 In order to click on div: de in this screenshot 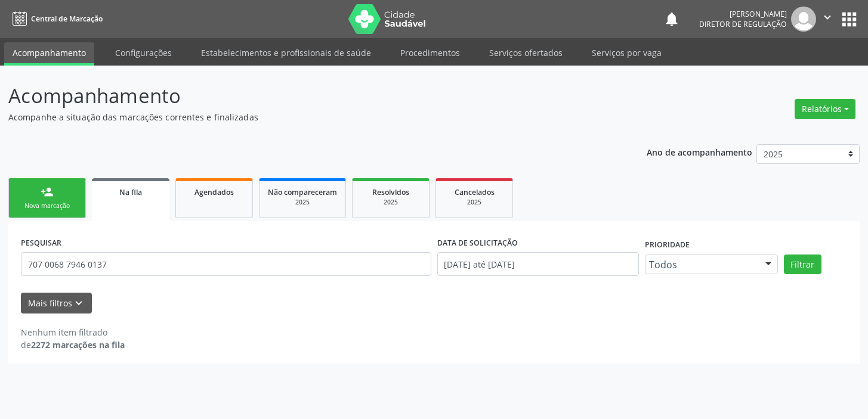, I will do `click(72, 345)`.